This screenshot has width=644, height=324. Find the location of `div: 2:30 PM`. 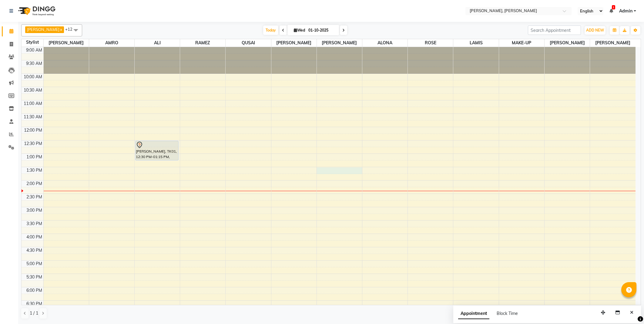

div: 2:30 PM is located at coordinates (34, 197).